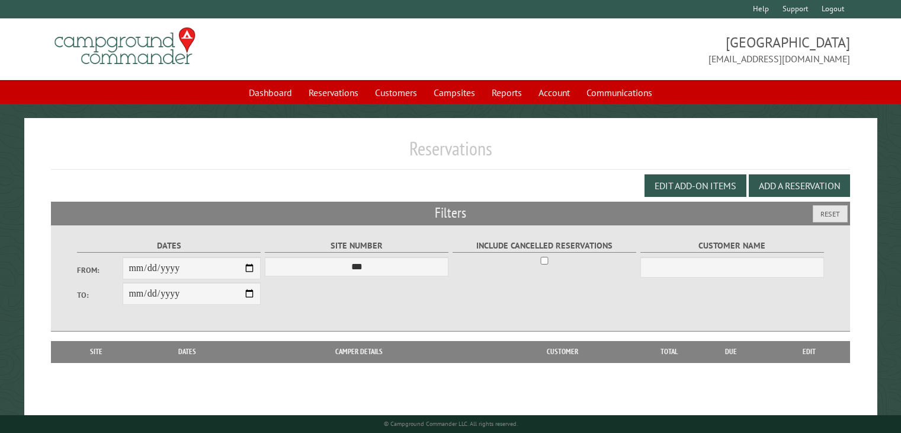 The width and height of the screenshot is (901, 433). What do you see at coordinates (450, 153) in the screenshot?
I see `h1: Reservations` at bounding box center [450, 153].